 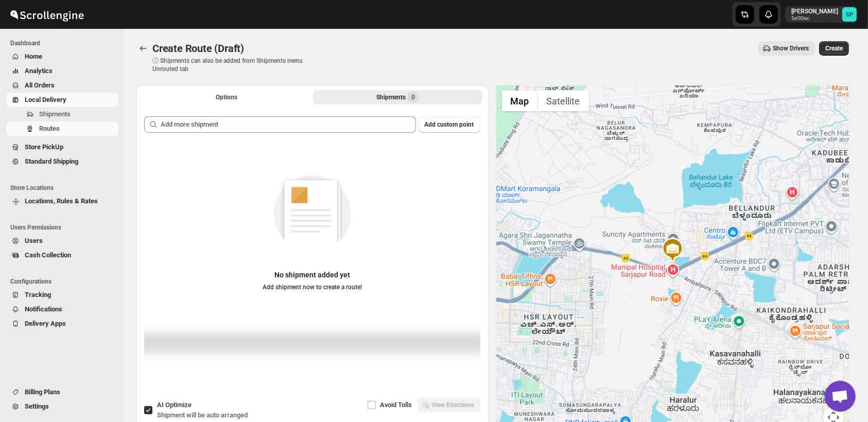 I want to click on button: Add custom point, so click(x=449, y=125).